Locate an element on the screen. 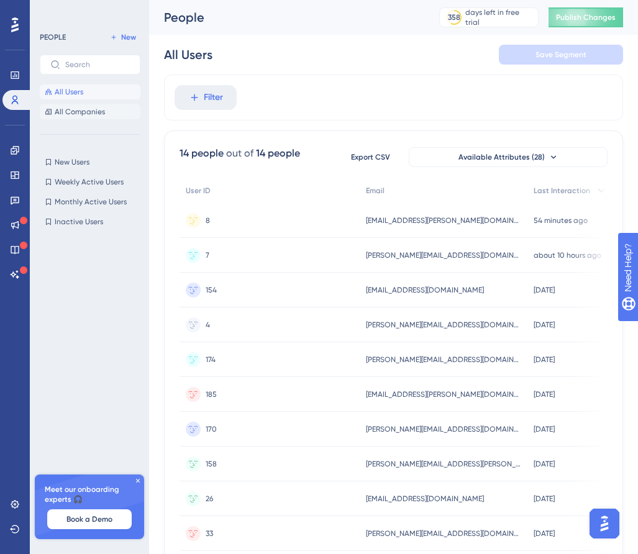 This screenshot has height=554, width=638. span: 33 is located at coordinates (209, 534).